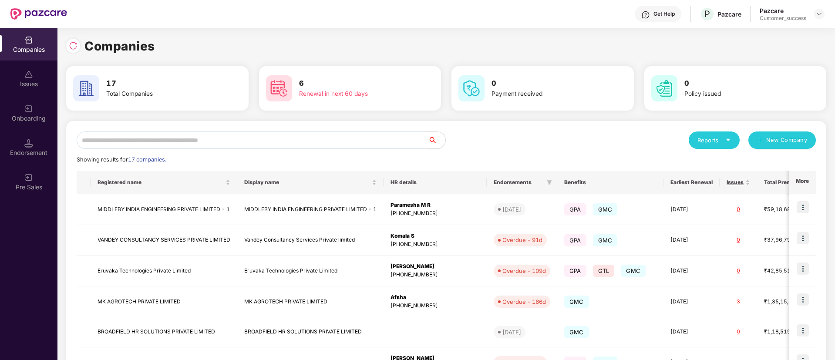 Image resolution: width=835 pixels, height=360 pixels. Describe the element at coordinates (435, 236) in the screenshot. I see `div: Komala S` at that location.